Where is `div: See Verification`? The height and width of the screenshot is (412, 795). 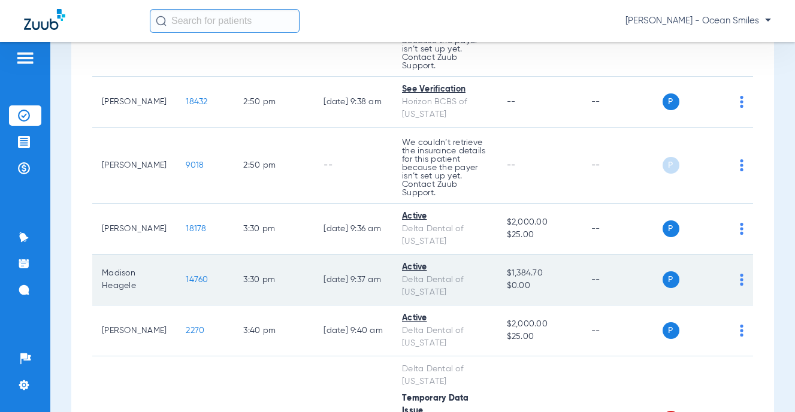
div: See Verification is located at coordinates (445, 89).